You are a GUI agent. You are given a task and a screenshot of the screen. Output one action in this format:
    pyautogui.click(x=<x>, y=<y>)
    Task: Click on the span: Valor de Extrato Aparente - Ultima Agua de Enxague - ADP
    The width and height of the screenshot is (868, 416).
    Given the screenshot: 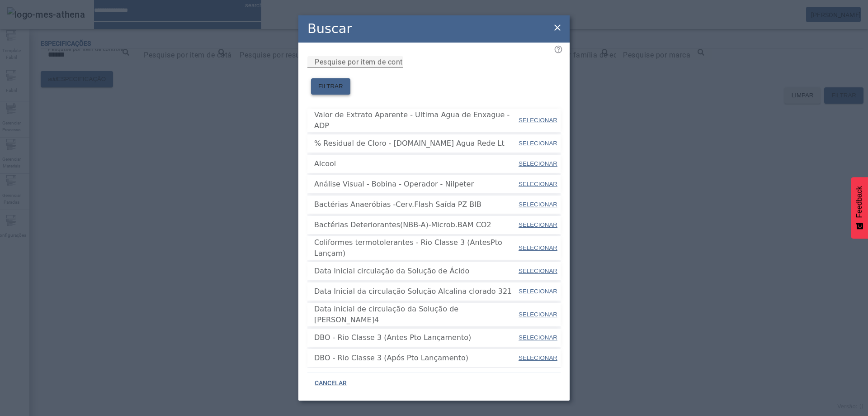 What is the action you would take?
    pyautogui.click(x=417, y=121)
    